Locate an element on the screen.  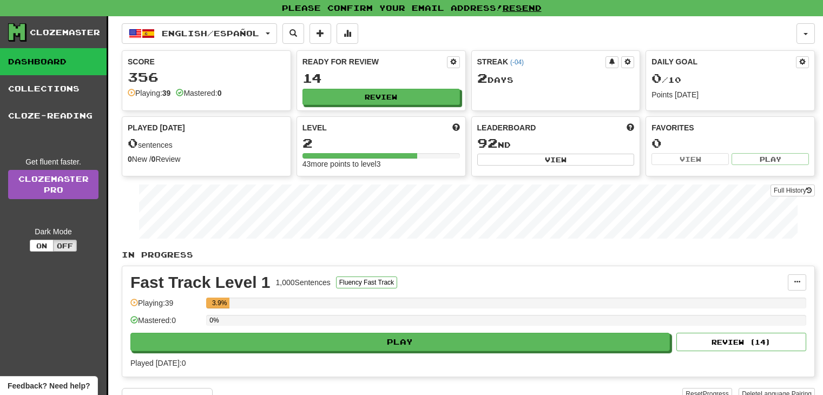
div: Playing: 39 is located at coordinates (166, 306).